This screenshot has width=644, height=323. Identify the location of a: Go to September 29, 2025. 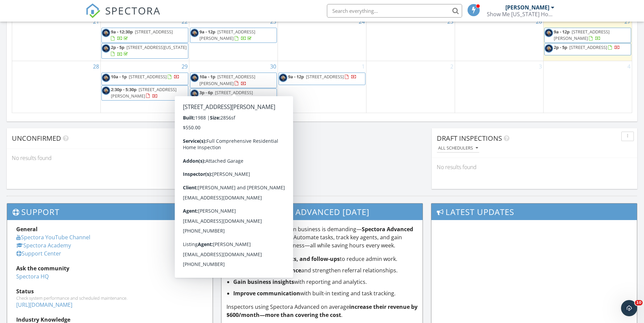
(184, 67).